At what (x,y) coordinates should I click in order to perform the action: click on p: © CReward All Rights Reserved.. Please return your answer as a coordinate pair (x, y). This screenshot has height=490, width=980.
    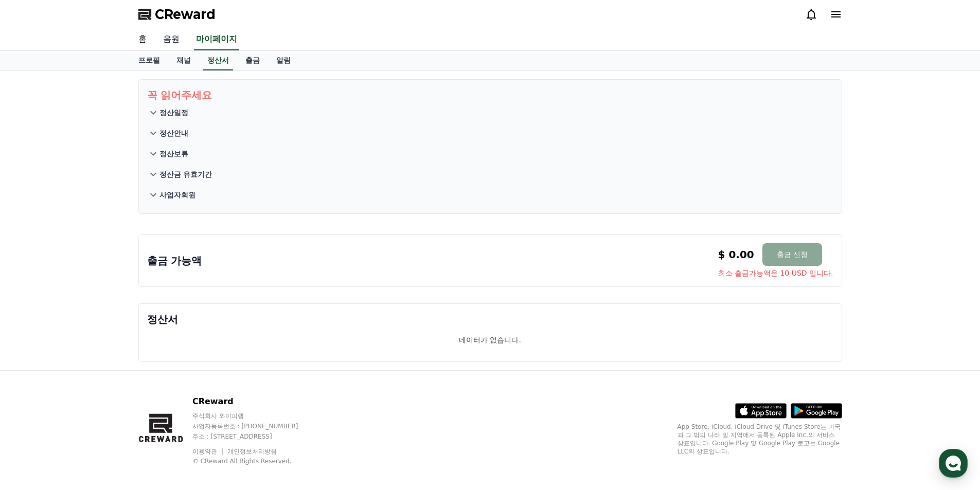
    Looking at the image, I should click on (255, 461).